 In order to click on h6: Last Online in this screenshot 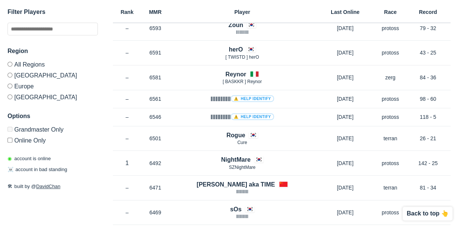, I will do `click(345, 12)`.